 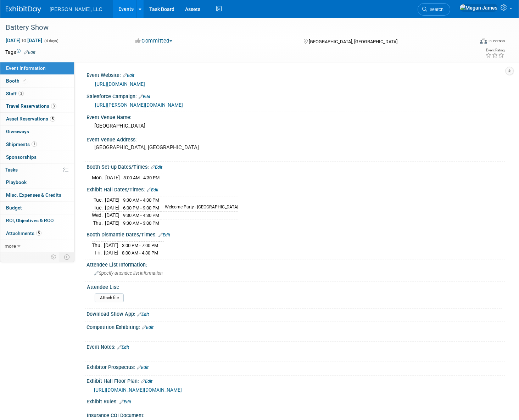 What do you see at coordinates (37, 93) in the screenshot?
I see `a: Staff3` at bounding box center [37, 93].